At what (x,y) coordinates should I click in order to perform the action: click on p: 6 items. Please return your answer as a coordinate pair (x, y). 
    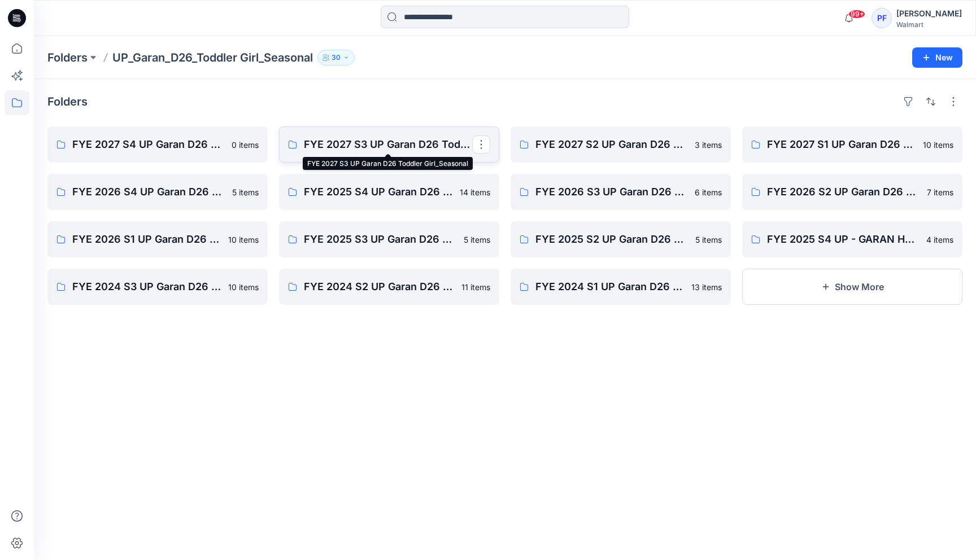
    Looking at the image, I should click on (708, 192).